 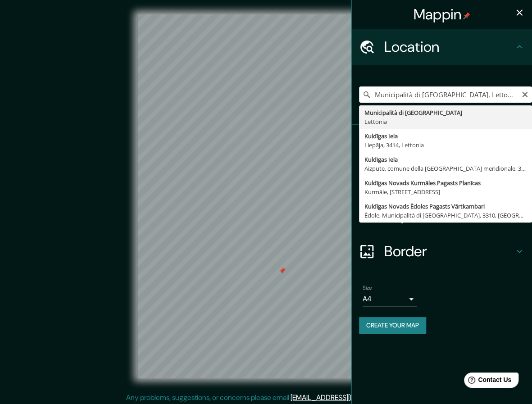 I want to click on div: Layout, so click(x=442, y=215).